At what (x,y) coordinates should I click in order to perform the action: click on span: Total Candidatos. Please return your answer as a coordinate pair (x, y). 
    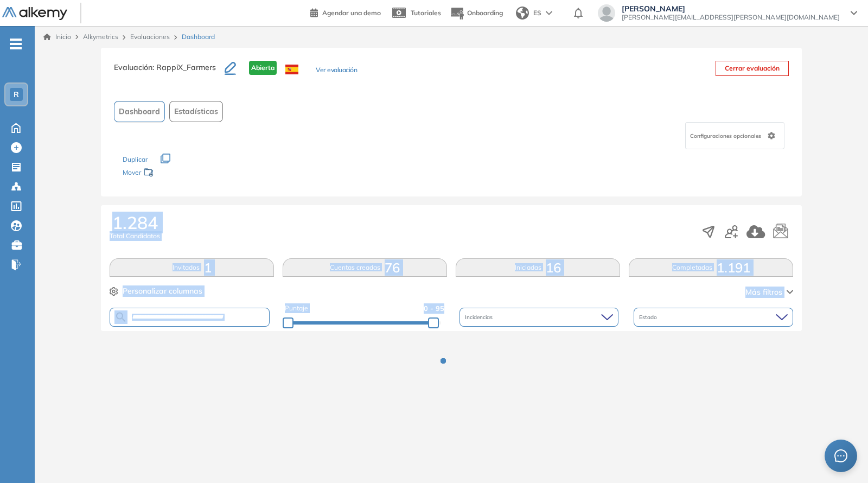
    Looking at the image, I should click on (134, 236).